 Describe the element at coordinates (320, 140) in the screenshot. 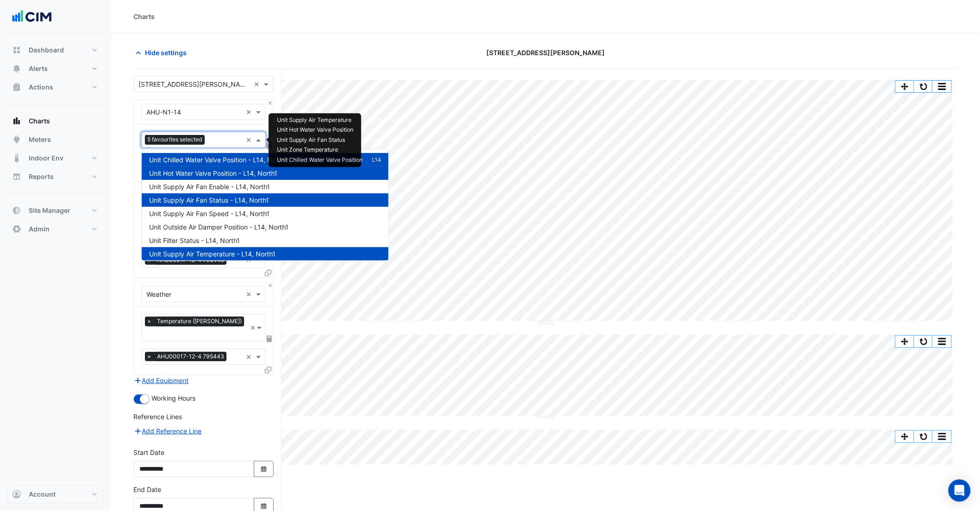

I see `td: Unit Supply Air Fan Status` at that location.